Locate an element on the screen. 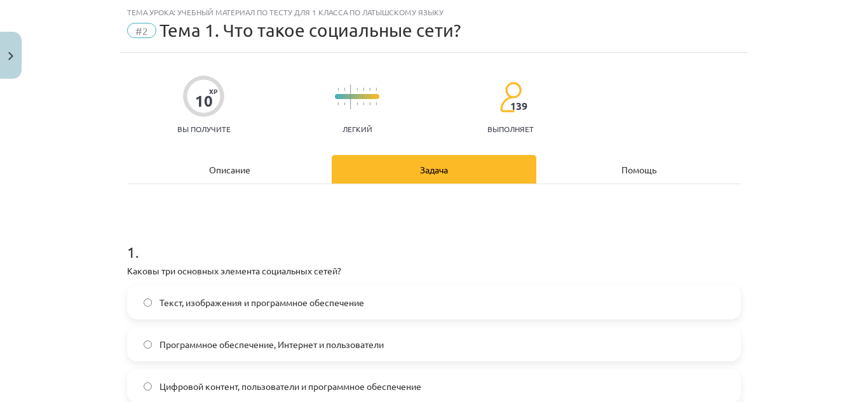 This screenshot has width=868, height=402. font: Каковы три основных элемента социальных сетей? is located at coordinates (233, 271).